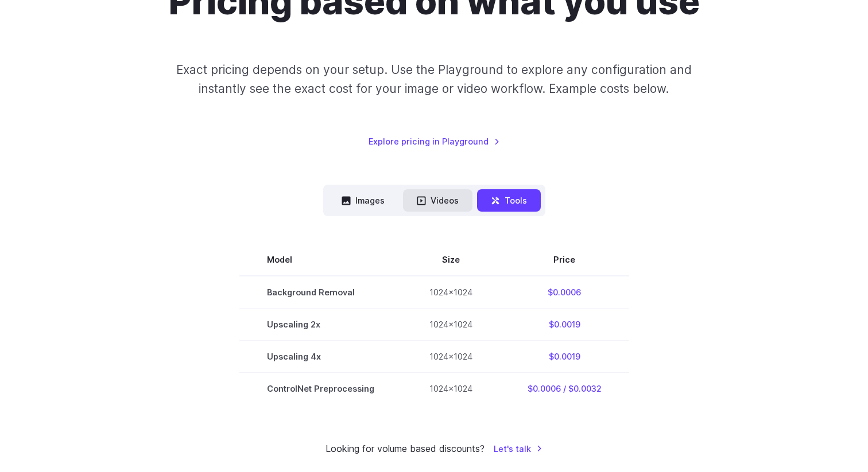  I want to click on small: Looking for volume based discounts?, so click(405, 449).